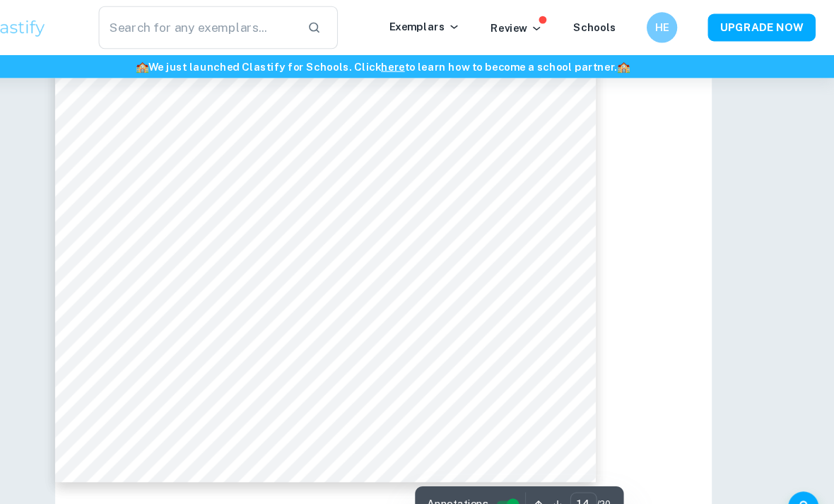 This screenshot has width=834, height=504. Describe the element at coordinates (622, 466) in the screenshot. I see `span: / 20` at that location.